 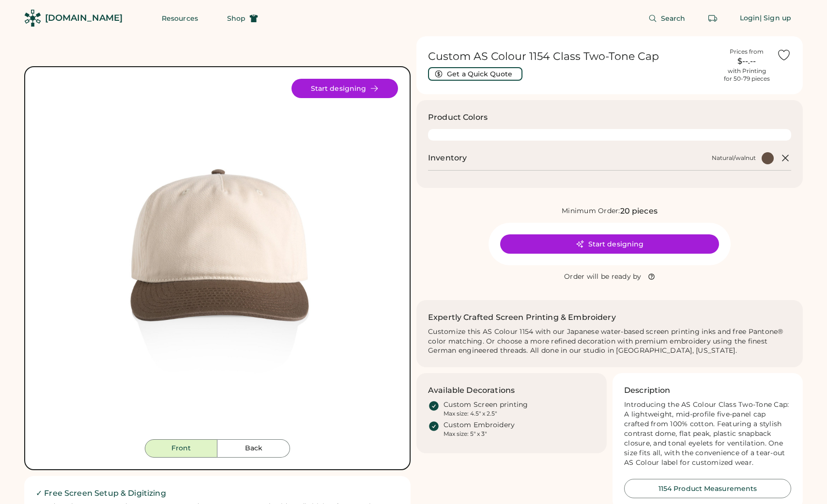 What do you see at coordinates (478, 426) in the screenshot?
I see `div: Custom Embroidery` at bounding box center [478, 426].